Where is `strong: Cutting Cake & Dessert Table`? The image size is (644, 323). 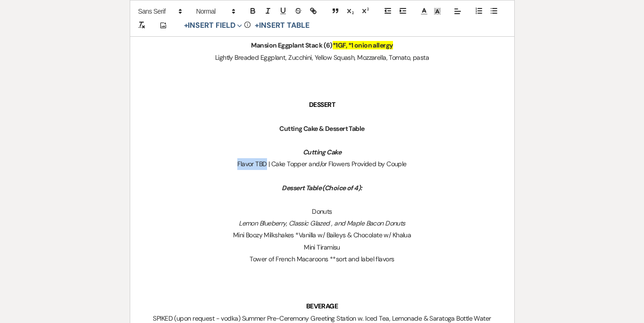 strong: Cutting Cake & Dessert Table is located at coordinates (322, 128).